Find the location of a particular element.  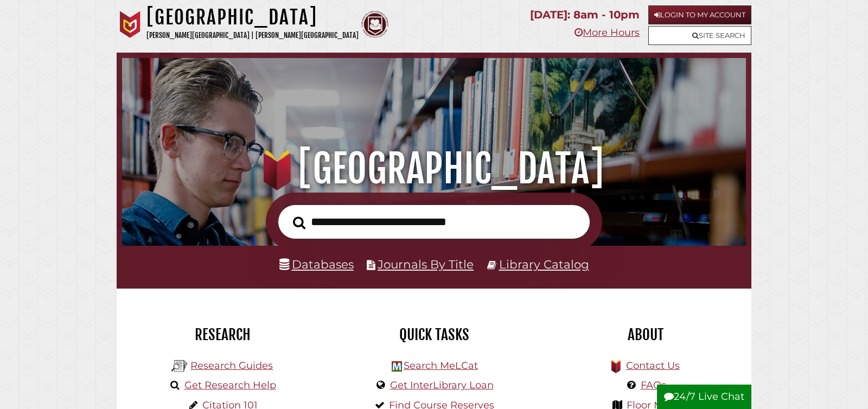

a: Contact Us is located at coordinates (652, 365).